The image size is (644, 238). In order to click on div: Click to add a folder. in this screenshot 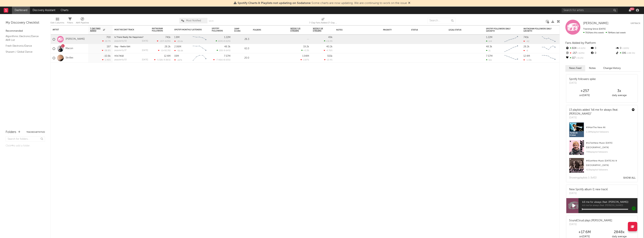, I will do `click(25, 146)`.